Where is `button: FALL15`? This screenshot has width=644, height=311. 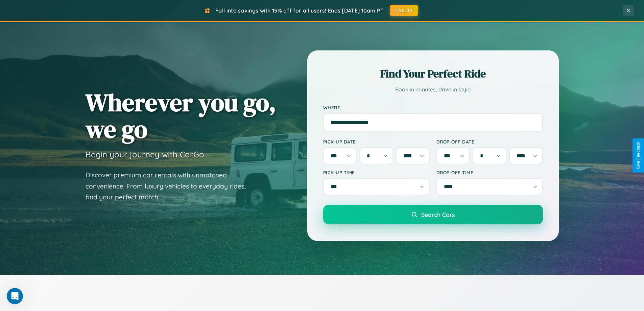 button: FALL15 is located at coordinates (404, 10).